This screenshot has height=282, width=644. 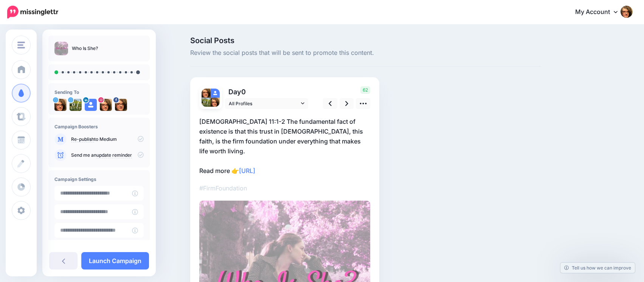 What do you see at coordinates (597, 268) in the screenshot?
I see `a: Tell us how we can improve` at bounding box center [597, 268].